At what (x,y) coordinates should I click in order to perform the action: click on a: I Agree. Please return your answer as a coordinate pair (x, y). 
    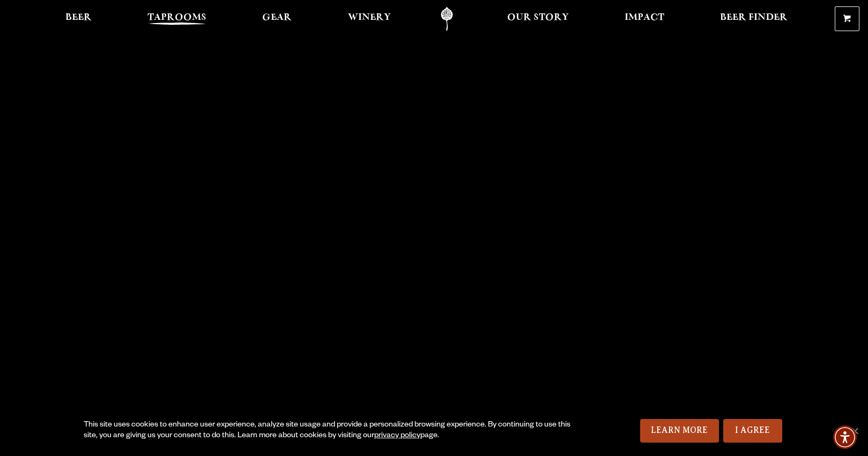
    Looking at the image, I should click on (752, 431).